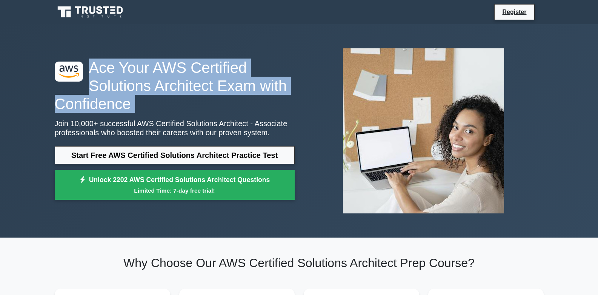 This screenshot has width=598, height=295. I want to click on a: Unlock 2202 AWS Certified Solutions Architect QuestionsLimited Time: 7-day free trial!, so click(175, 185).